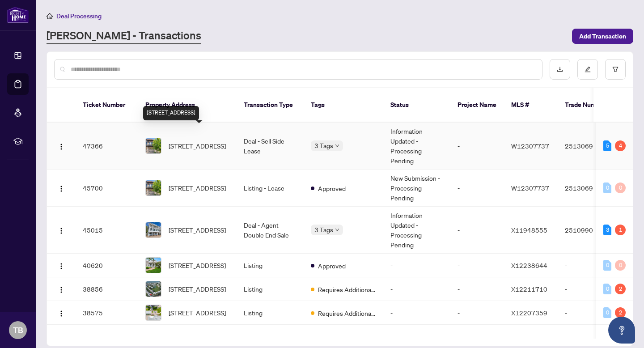 This screenshot has width=644, height=348. Describe the element at coordinates (79, 16) in the screenshot. I see `span: Deal Processing` at that location.